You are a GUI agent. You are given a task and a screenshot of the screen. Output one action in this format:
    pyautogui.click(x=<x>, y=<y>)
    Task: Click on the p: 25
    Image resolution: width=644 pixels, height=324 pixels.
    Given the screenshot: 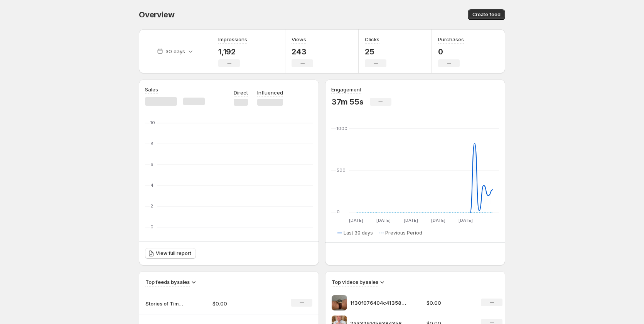 What is the action you would take?
    pyautogui.click(x=376, y=52)
    